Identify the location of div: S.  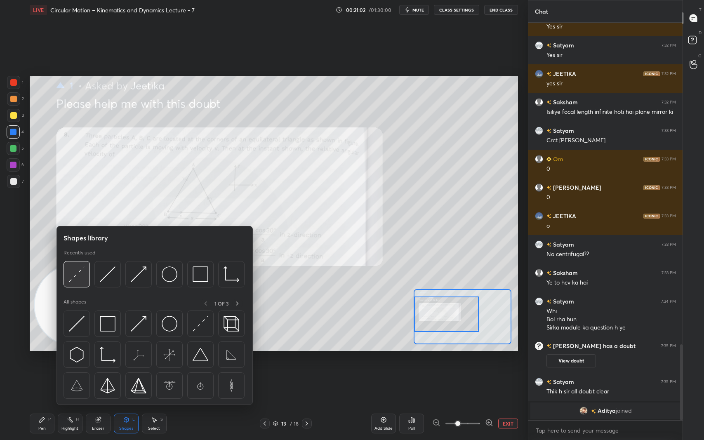
(162, 420).